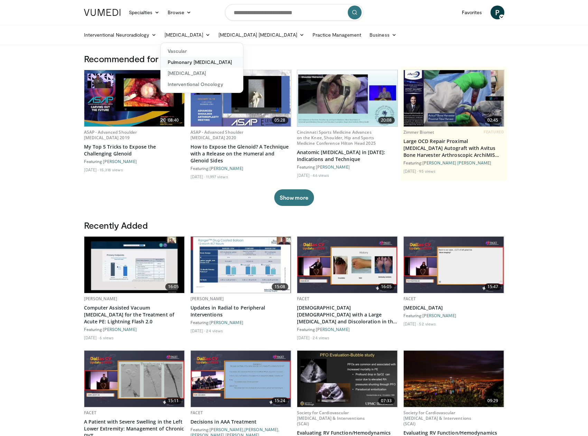 The height and width of the screenshot is (436, 588). What do you see at coordinates (241, 154) in the screenshot?
I see `a: How to Expose the Glenoid? A Technique with a Release on the Humeral and Glenoid Sides` at bounding box center [241, 154].